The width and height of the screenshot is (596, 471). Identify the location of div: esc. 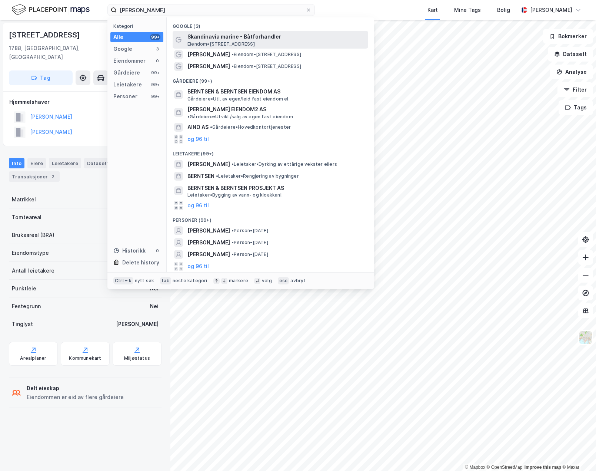
(284, 281).